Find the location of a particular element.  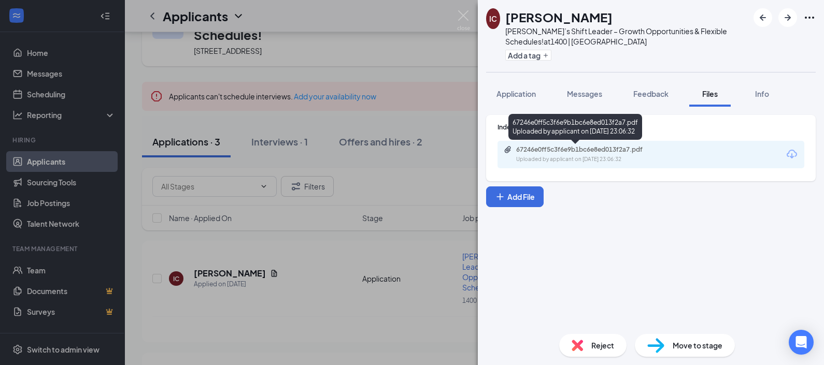

svg: ArrowRight is located at coordinates (788, 18).